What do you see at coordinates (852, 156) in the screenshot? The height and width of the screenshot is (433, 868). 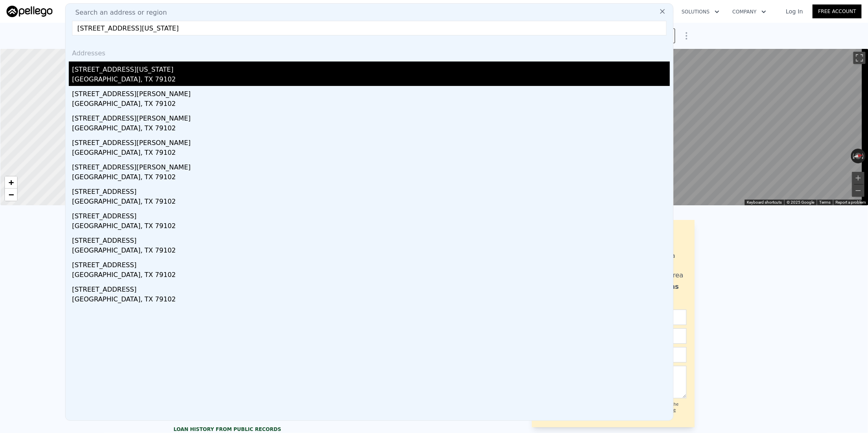 I see `button: Rotate counterclockwise` at bounding box center [852, 156].